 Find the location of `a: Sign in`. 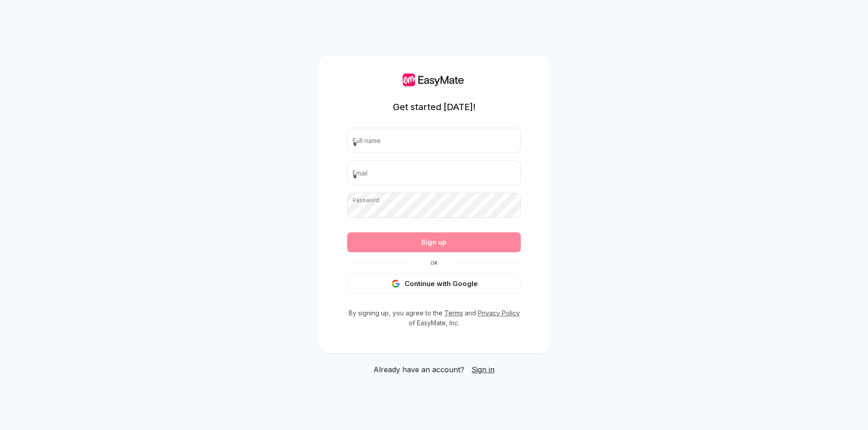

a: Sign in is located at coordinates (483, 370).